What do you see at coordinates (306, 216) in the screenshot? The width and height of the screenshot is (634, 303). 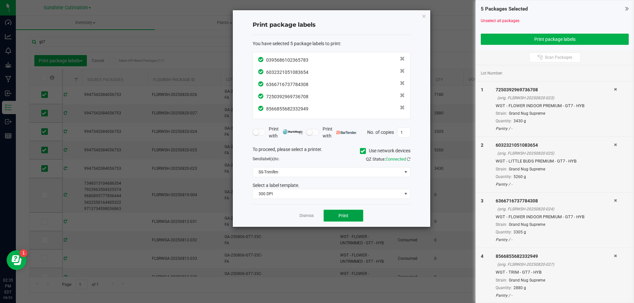 I see `a: Dismiss` at bounding box center [306, 216].